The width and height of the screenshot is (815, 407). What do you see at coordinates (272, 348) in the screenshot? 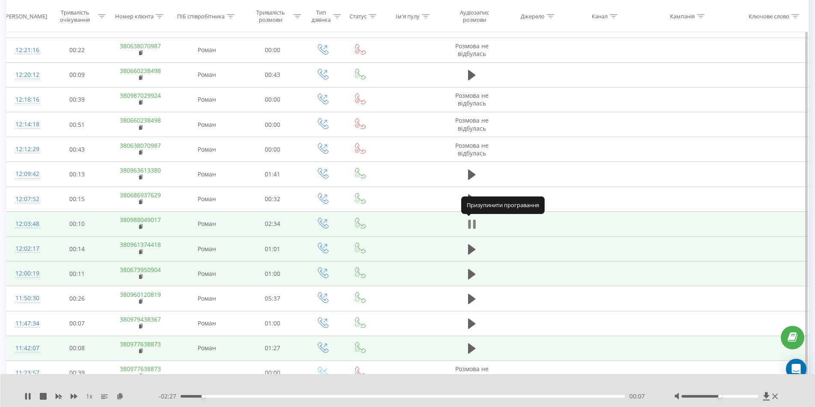
I see `td: 01:27` at bounding box center [272, 348].